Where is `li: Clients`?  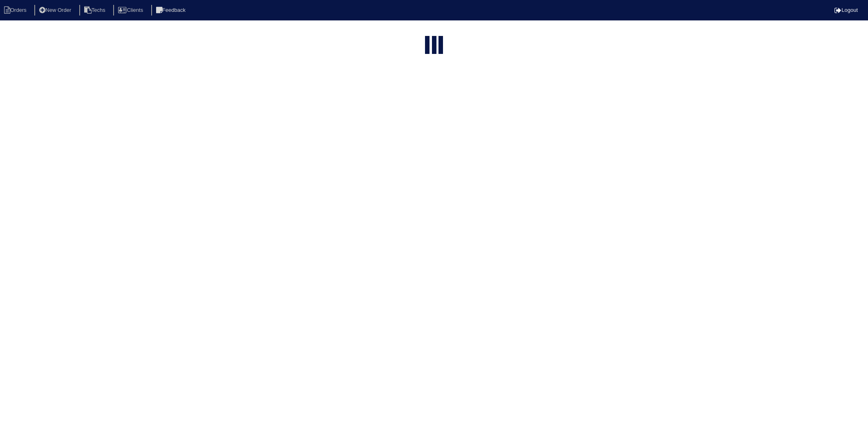
li: Clients is located at coordinates (131, 10).